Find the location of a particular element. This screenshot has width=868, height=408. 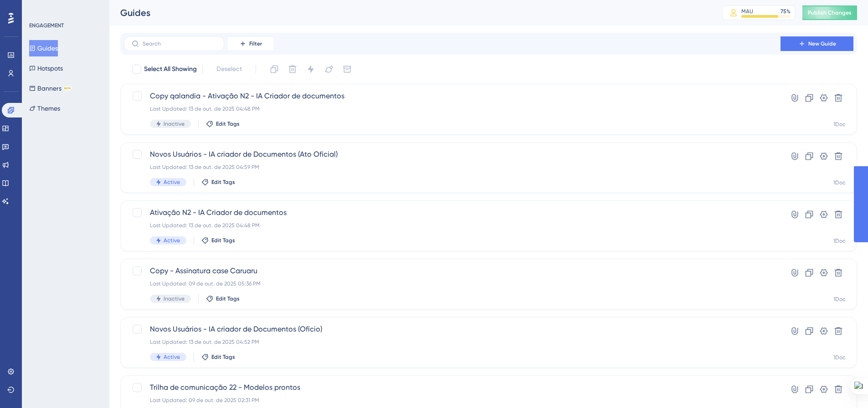

div: Last Updated: 13 de out. de 2025 04:59 PM is located at coordinates (452, 167).